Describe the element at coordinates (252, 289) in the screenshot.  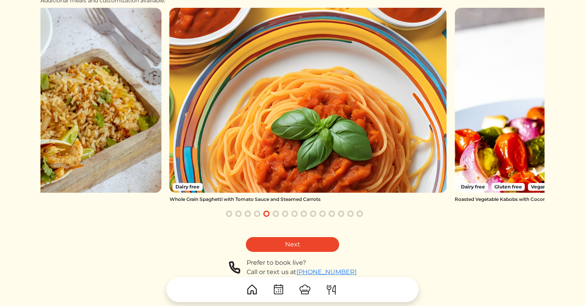
I see `img: House-9bf13187bcbb5817f509fe5e7408150f90897510c4275e13d0d5fca38e0b5951.svg` at that location.